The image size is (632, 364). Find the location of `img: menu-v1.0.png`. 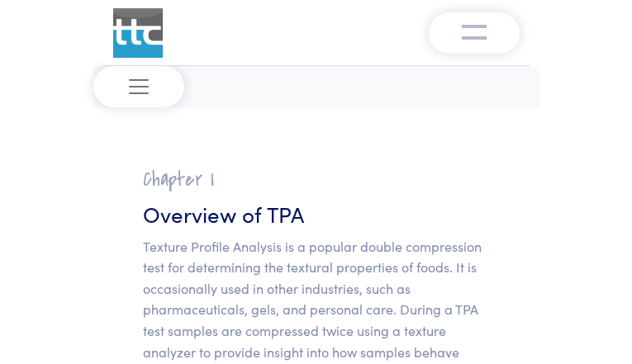

img: menu-v1.0.png is located at coordinates (474, 31).